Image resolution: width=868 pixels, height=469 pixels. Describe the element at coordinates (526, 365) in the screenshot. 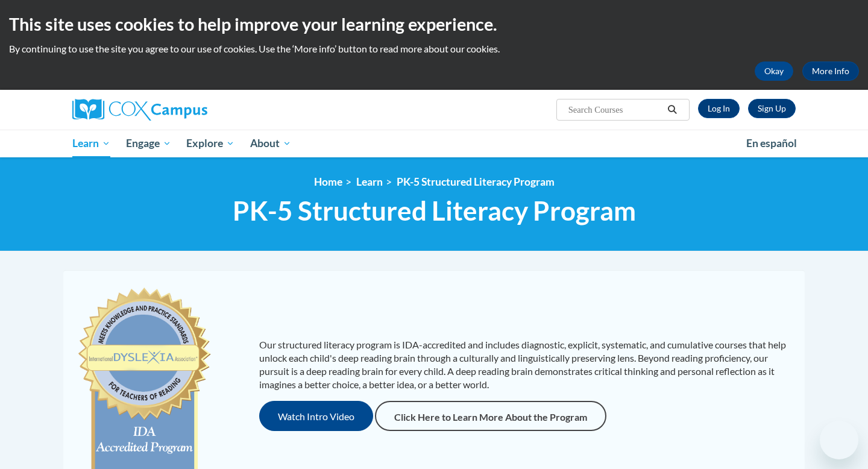

I see `p: Our structured literacy program is IDA-accredited and includes diagnostic, explicit, systematic, ...` at that location.